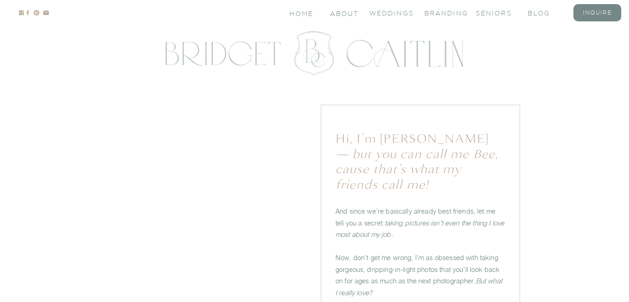 This screenshot has width=629, height=302. Describe the element at coordinates (598, 12) in the screenshot. I see `a: inquire` at that location.